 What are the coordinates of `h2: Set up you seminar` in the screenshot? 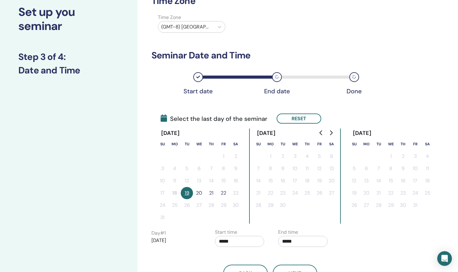 It's located at (69, 19).